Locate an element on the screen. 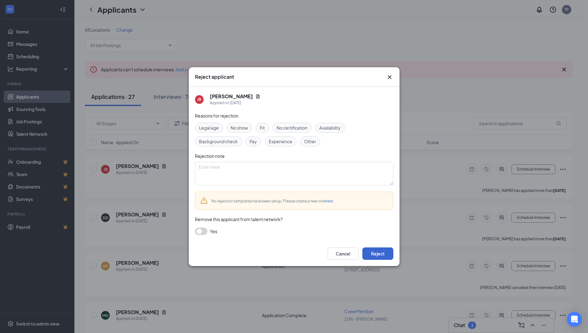 The image size is (588, 333). div: JB is located at coordinates (199, 99).